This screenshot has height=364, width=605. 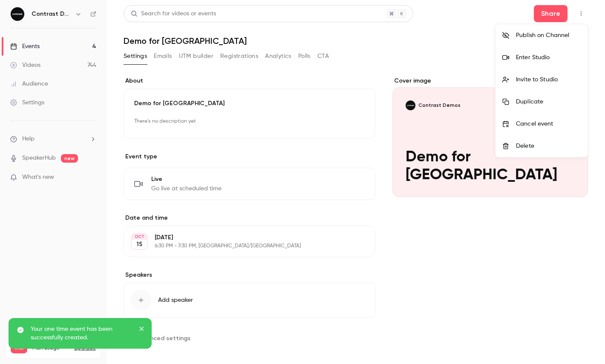 I want to click on button: close, so click(x=142, y=330).